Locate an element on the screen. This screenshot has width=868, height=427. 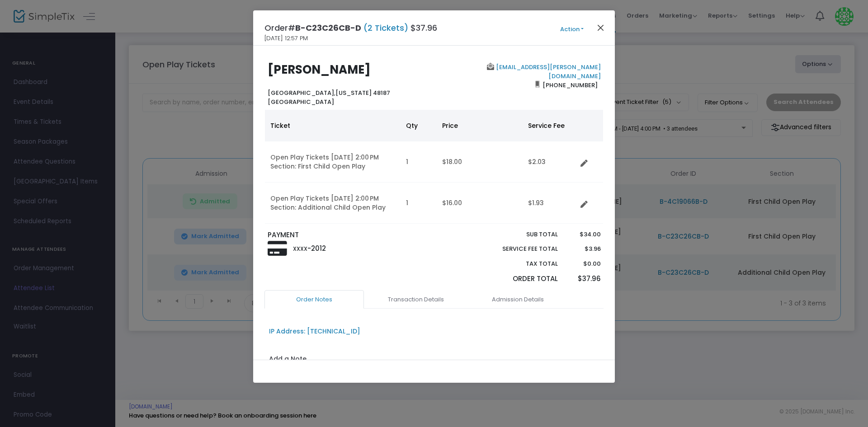
p: $3.96 is located at coordinates (583, 249).